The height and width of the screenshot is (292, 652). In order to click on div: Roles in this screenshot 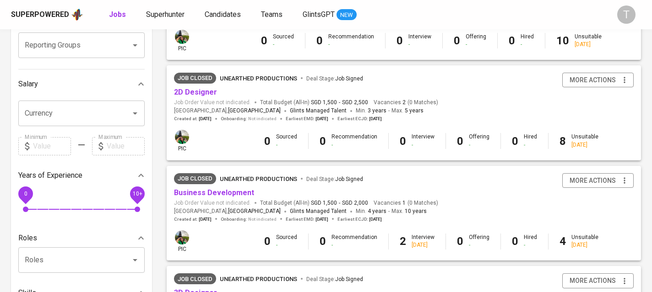, I will do `click(81, 238)`.